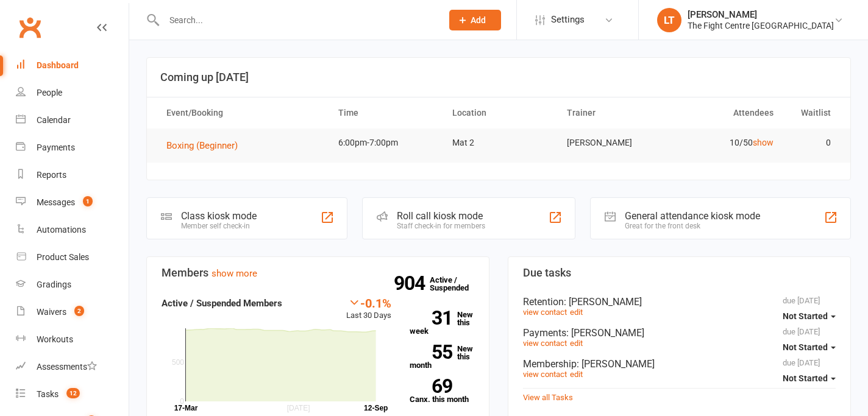 The width and height of the screenshot is (868, 416). What do you see at coordinates (54, 284) in the screenshot?
I see `div: Gradings` at bounding box center [54, 284].